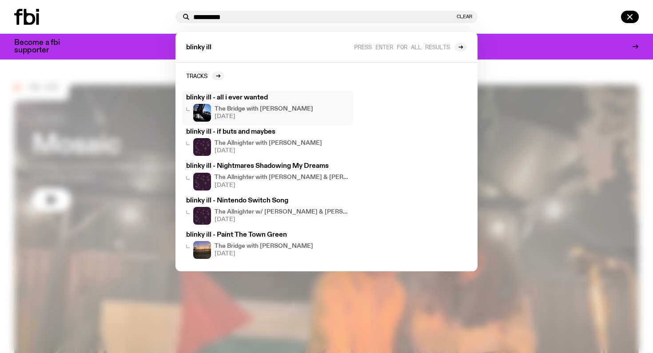 The height and width of the screenshot is (353, 653). What do you see at coordinates (268, 98) in the screenshot?
I see `h3: blinky ill - all i ever wanted` at bounding box center [268, 98].